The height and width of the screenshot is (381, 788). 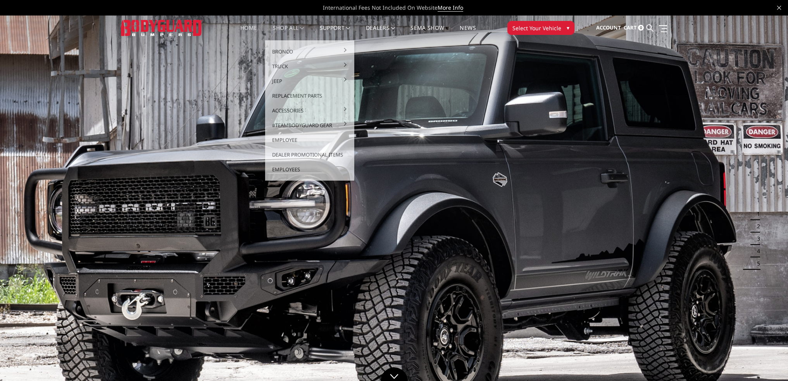 I want to click on a: Truck, so click(x=310, y=66).